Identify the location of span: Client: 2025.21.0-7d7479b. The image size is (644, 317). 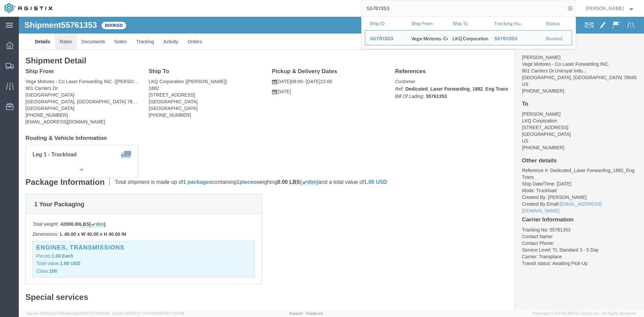
(148, 313).